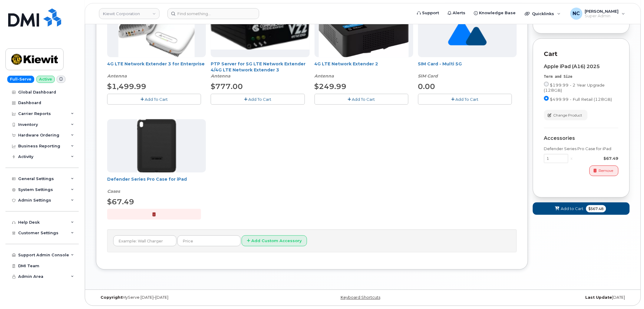  What do you see at coordinates (596, 209) in the screenshot?
I see `span: $567.48` at bounding box center [596, 209].